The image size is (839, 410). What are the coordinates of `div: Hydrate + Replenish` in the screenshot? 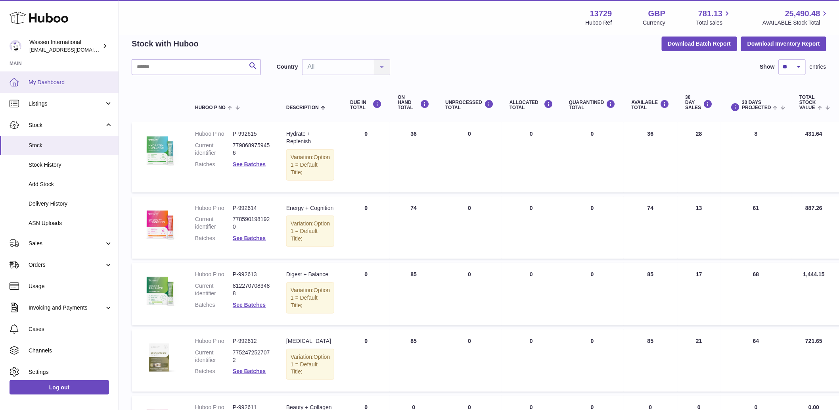 It's located at (310, 138).